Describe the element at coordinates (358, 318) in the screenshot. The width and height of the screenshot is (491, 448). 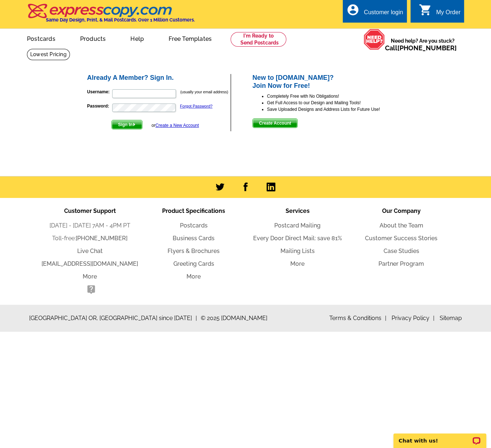
I see `a: Terms & Conditions` at that location.